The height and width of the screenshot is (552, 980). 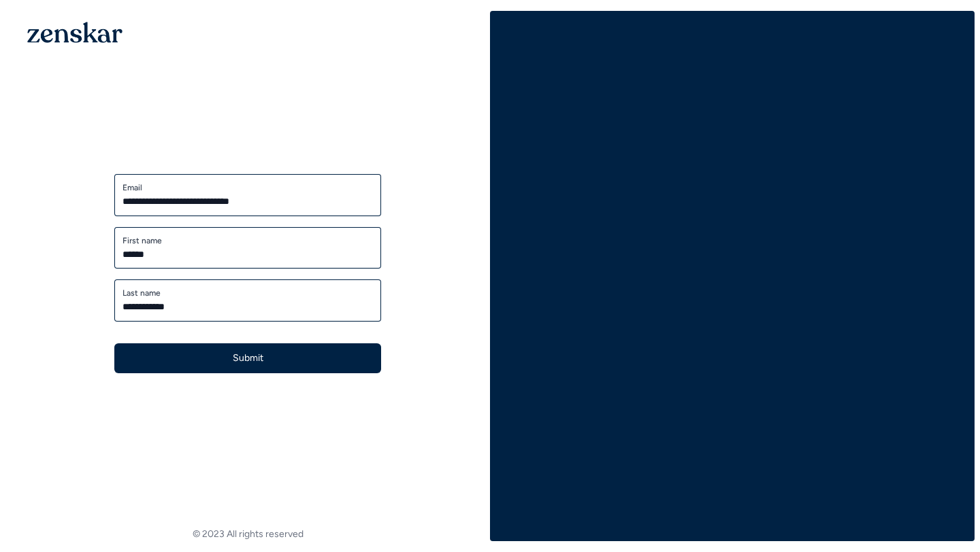 I want to click on button: Submit, so click(x=248, y=358).